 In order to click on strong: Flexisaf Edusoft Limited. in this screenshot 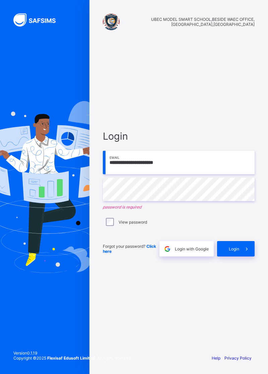, I will do `click(72, 358)`.